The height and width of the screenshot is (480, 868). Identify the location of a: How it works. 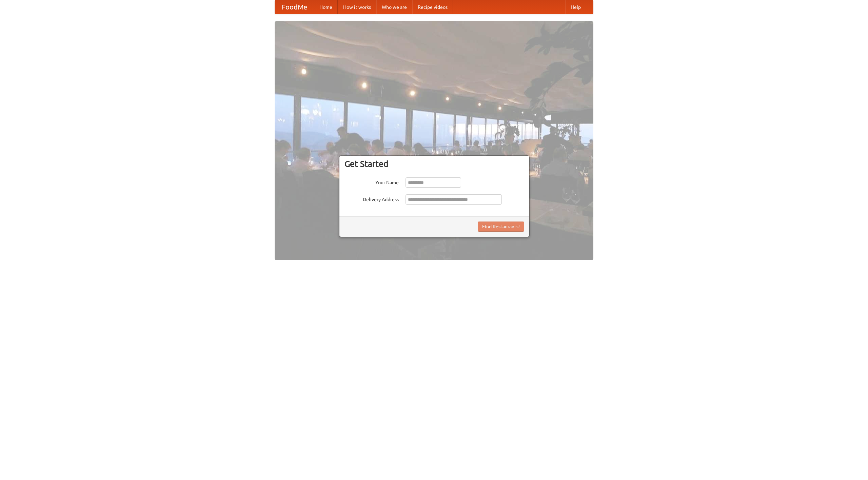
(357, 7).